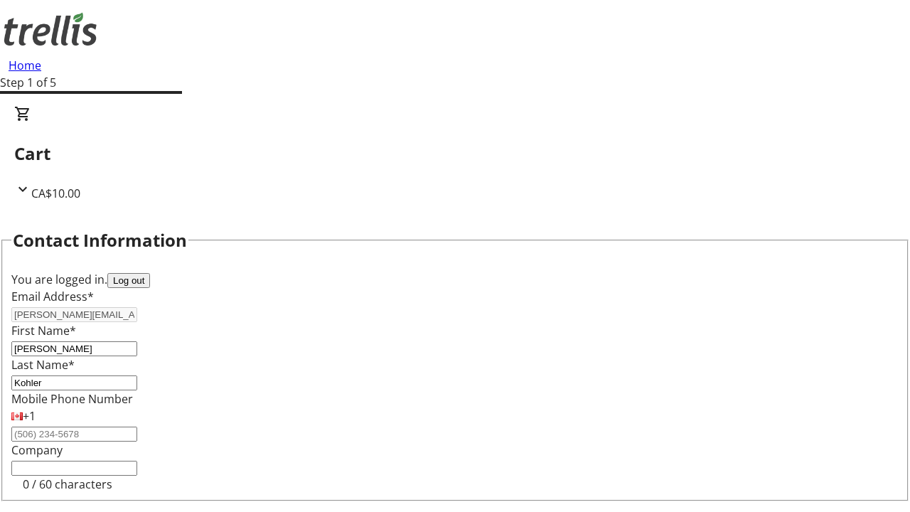  I want to click on label: Mobile Phone Number, so click(72, 399).